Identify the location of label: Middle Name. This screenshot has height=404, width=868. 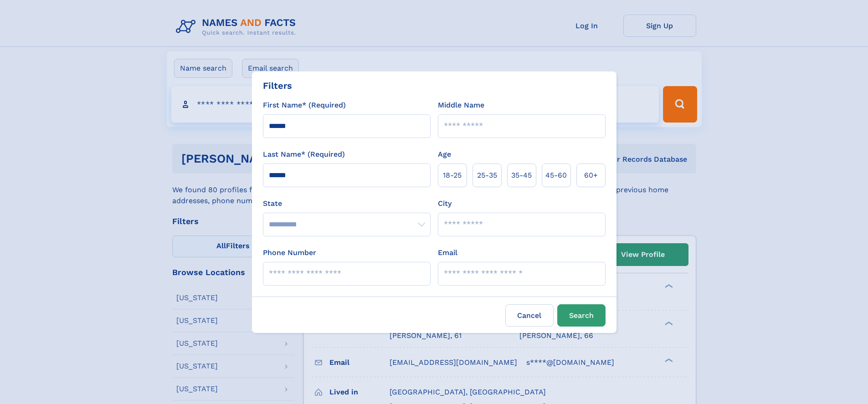
(461, 105).